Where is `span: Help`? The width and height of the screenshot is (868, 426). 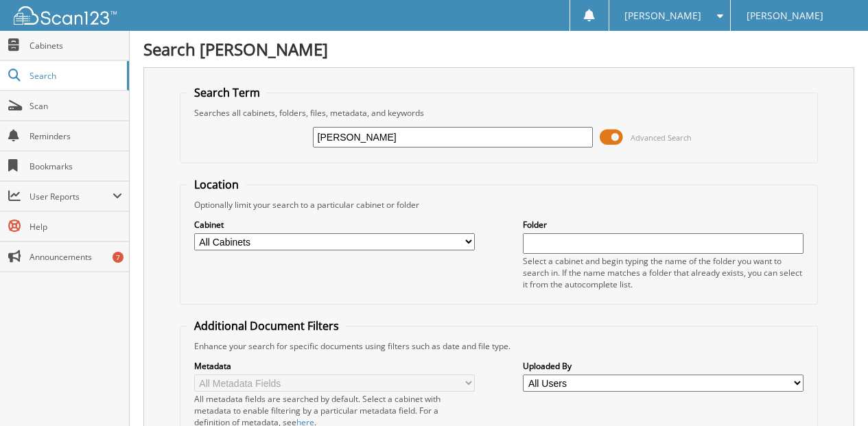
span: Help is located at coordinates (75, 227).